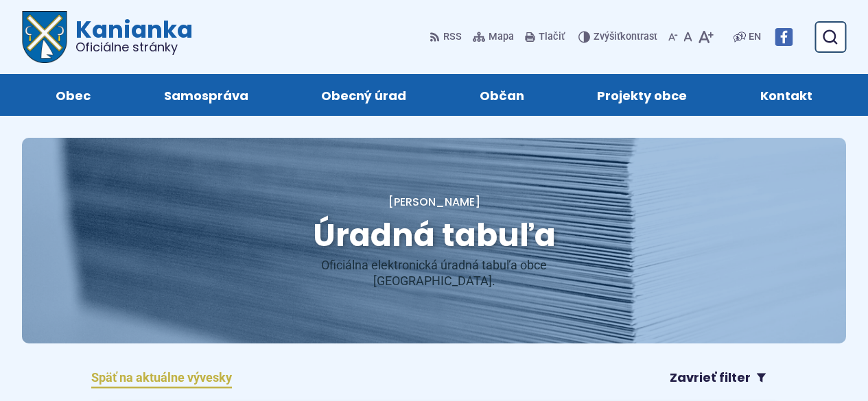  Describe the element at coordinates (73, 94) in the screenshot. I see `span: Obec` at that location.